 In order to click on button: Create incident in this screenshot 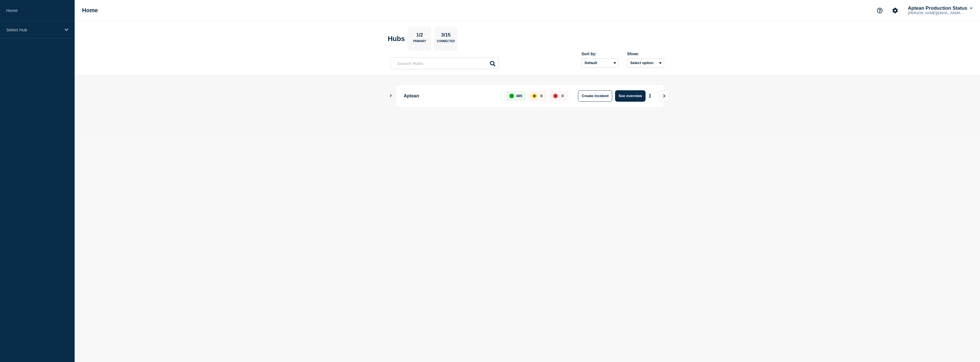, I will do `click(595, 96)`.